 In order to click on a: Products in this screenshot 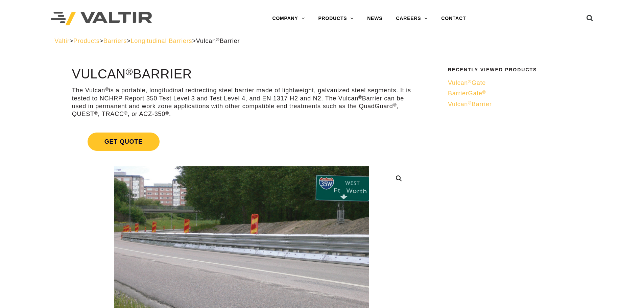, I will do `click(86, 41)`.